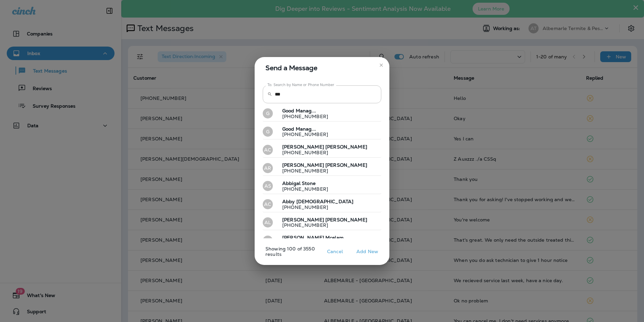  What do you see at coordinates (268, 222) in the screenshot?
I see `div: AL` at bounding box center [268, 222].